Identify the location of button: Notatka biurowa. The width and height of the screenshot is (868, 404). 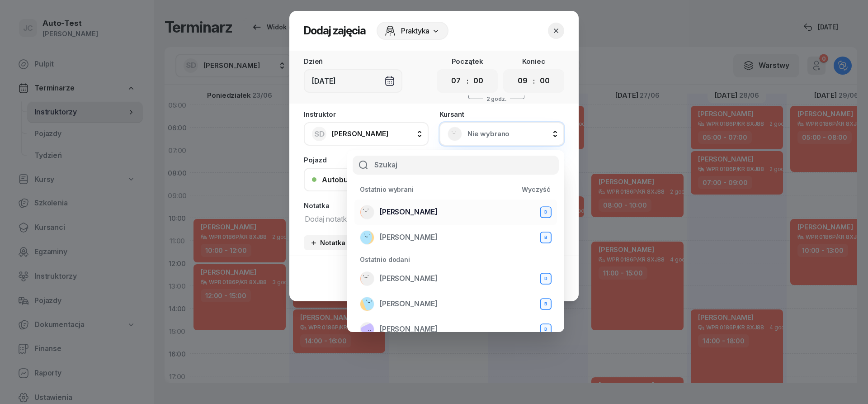
(342, 242).